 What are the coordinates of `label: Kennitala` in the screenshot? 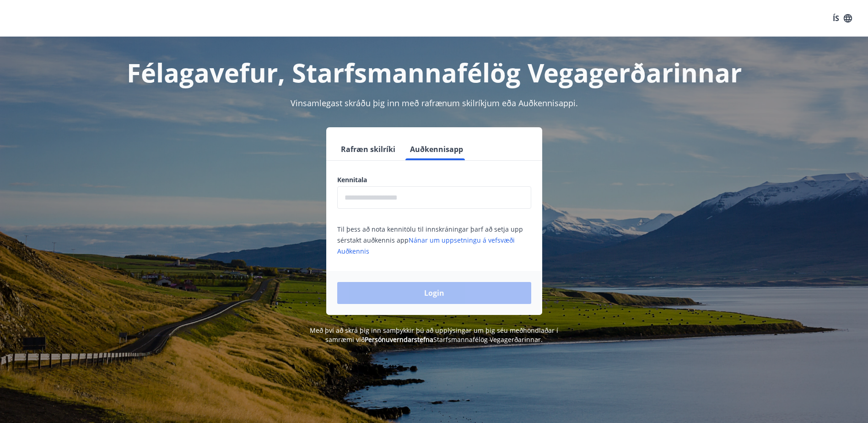 It's located at (434, 180).